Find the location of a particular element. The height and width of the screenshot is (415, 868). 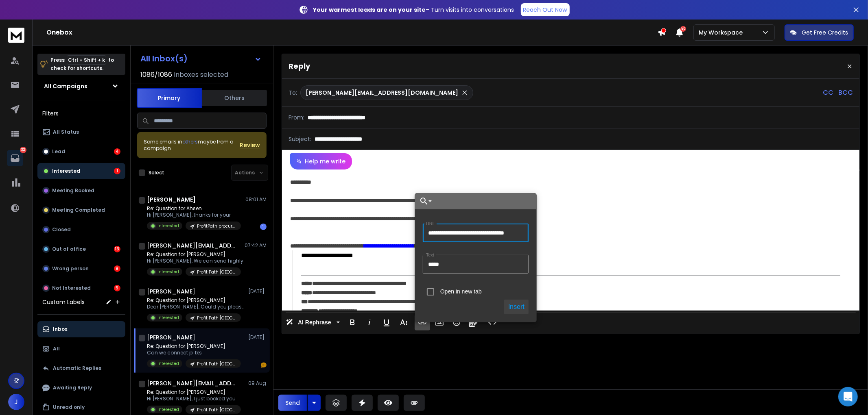

div: Open Intercom Messenger is located at coordinates (849, 397).